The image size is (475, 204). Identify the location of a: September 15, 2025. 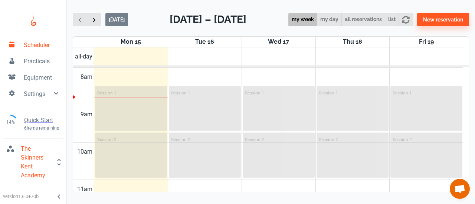
(131, 42).